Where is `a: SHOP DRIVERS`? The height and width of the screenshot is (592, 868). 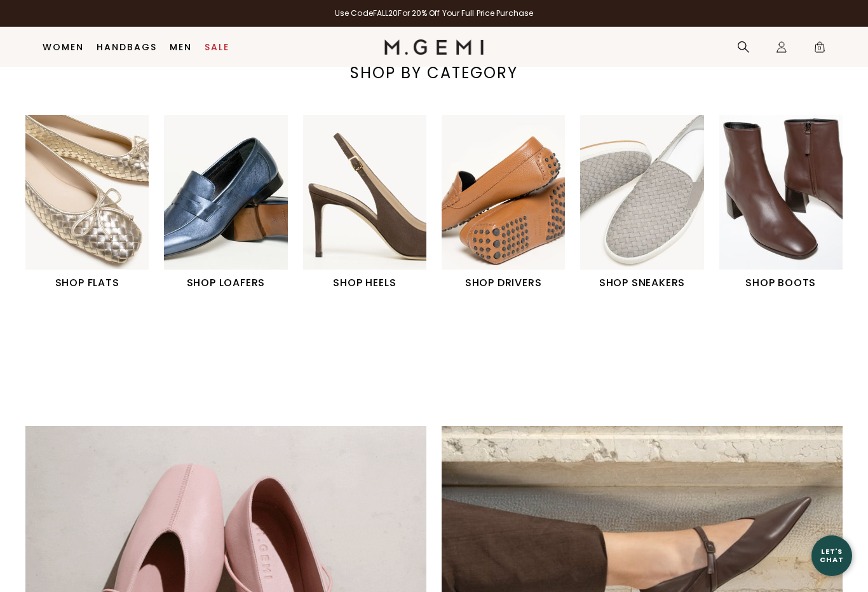
a: SHOP DRIVERS is located at coordinates (503, 203).